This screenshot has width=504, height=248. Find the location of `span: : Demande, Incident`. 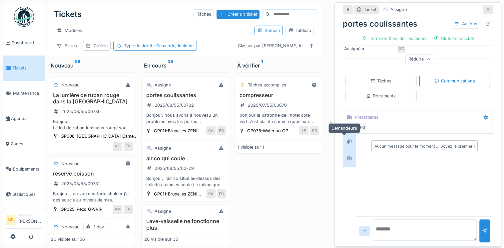

span: : Demande, Incident is located at coordinates (173, 46).